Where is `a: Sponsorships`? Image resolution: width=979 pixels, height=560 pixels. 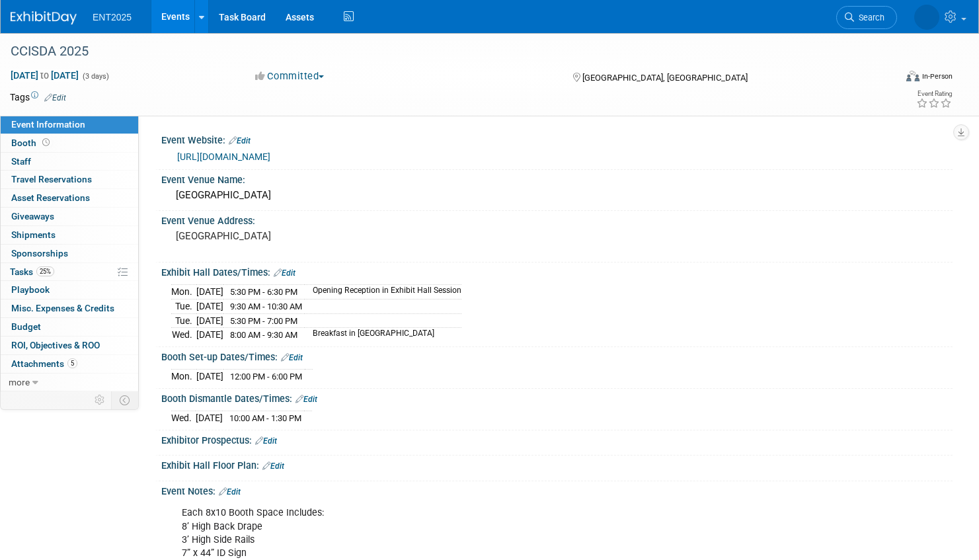
a: Sponsorships is located at coordinates (69, 253).